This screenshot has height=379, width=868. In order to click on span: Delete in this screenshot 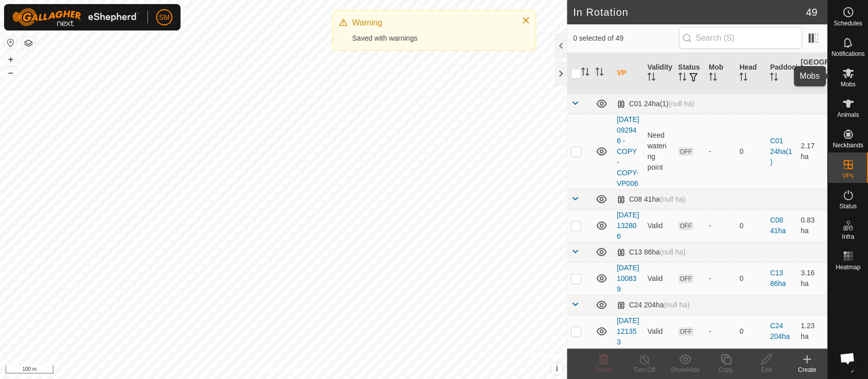, I will do `click(604, 370)`.